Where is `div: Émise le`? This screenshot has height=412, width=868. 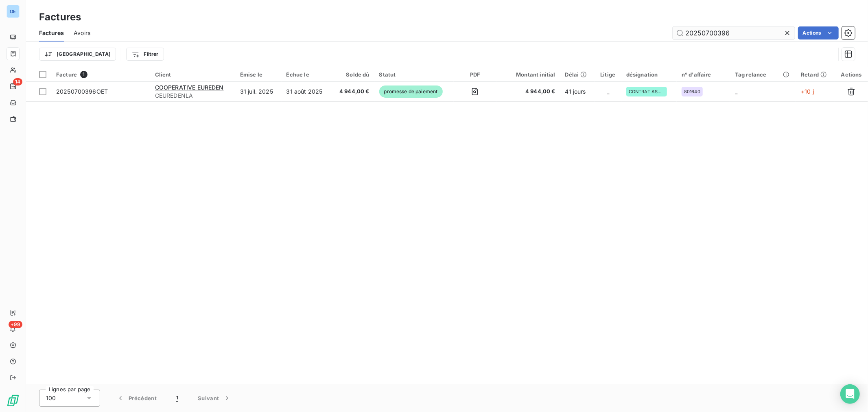 div: Émise le is located at coordinates (258, 75).